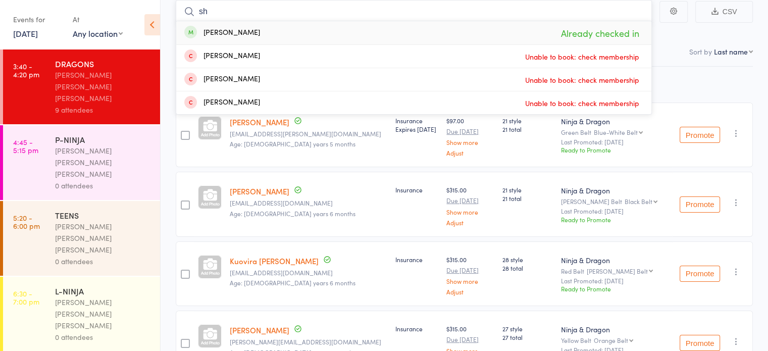  What do you see at coordinates (308, 342) in the screenshot?
I see `small: michelle.ding2011@hotmail.com` at bounding box center [308, 342].